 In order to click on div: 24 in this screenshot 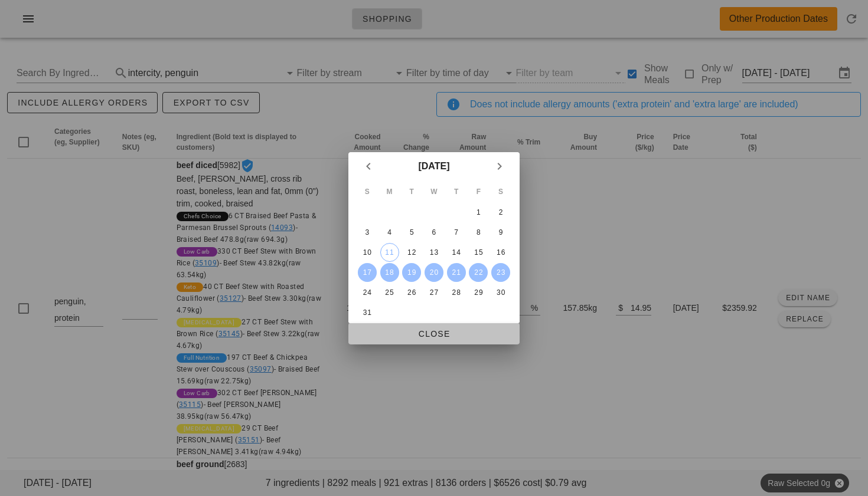, I will do `click(368, 293)`.